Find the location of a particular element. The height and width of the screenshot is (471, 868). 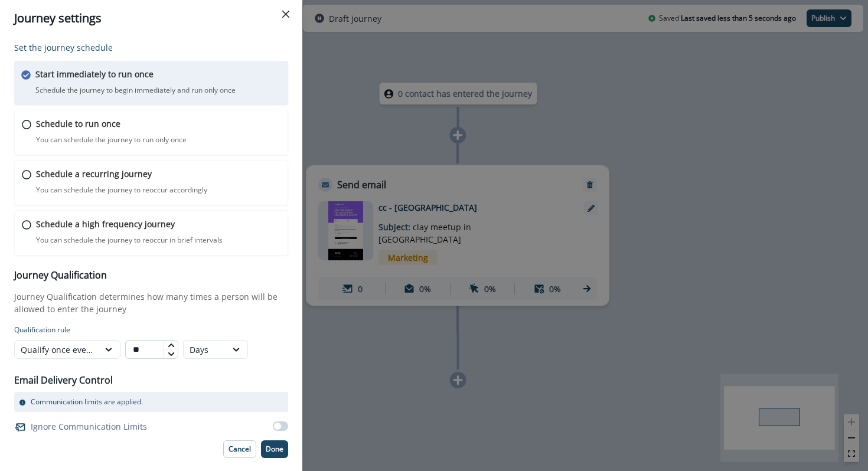

p: Schedule a recurring journey is located at coordinates (94, 173).